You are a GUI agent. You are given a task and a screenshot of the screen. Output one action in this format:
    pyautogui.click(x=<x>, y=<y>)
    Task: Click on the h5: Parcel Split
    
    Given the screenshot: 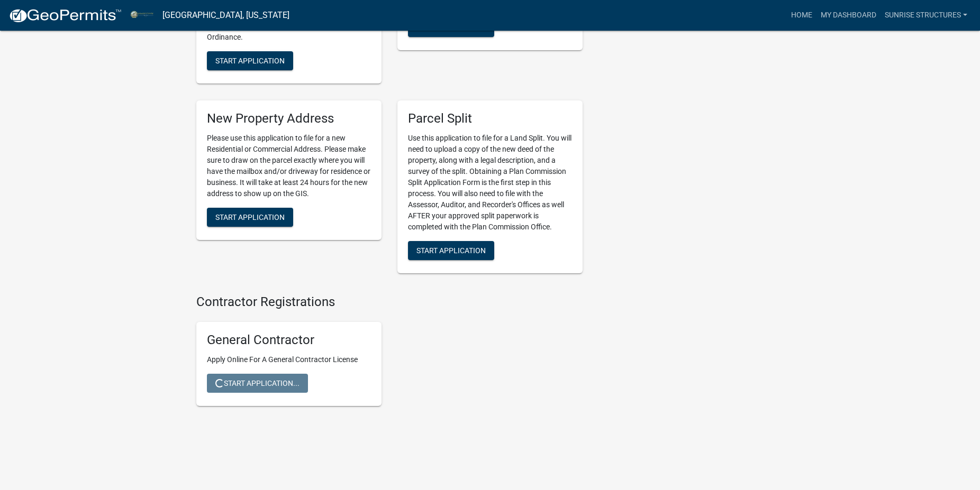 What is the action you would take?
    pyautogui.click(x=490, y=118)
    